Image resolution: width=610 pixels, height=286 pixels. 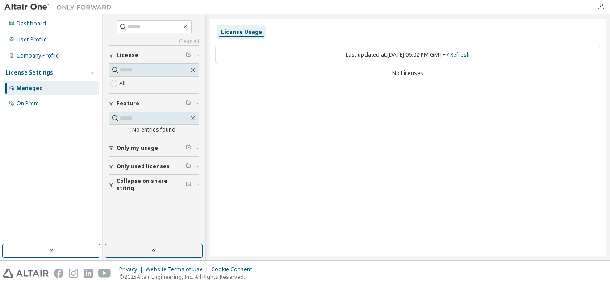 What do you see at coordinates (123, 83) in the screenshot?
I see `label: All` at bounding box center [123, 83].